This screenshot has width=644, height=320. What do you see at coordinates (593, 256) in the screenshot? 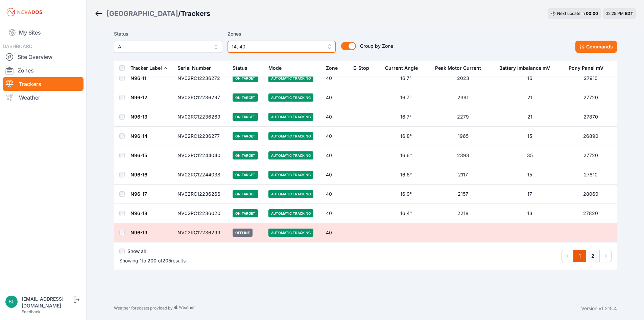
I see `a: 2` at bounding box center [593, 256].